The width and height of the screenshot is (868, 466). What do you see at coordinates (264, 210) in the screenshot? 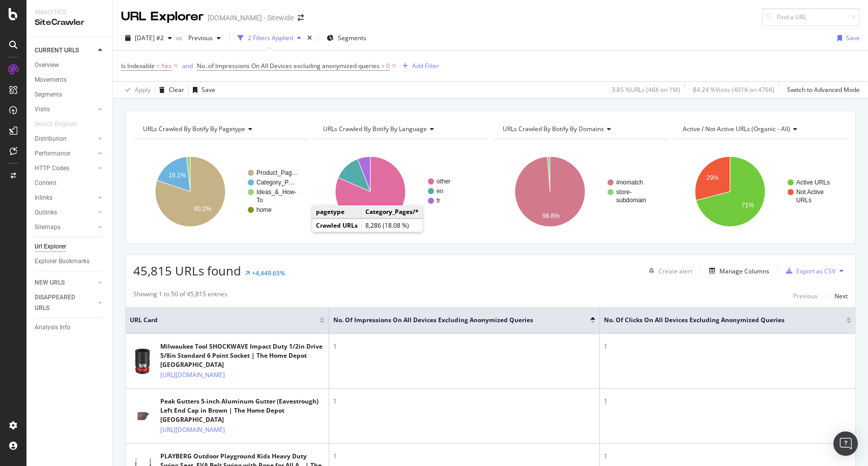
I see `text: home` at bounding box center [264, 210].